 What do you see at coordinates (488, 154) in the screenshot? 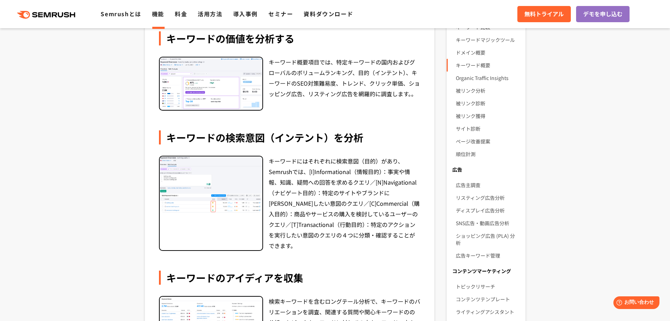
I see `a: 順位計測` at bounding box center [488, 154].